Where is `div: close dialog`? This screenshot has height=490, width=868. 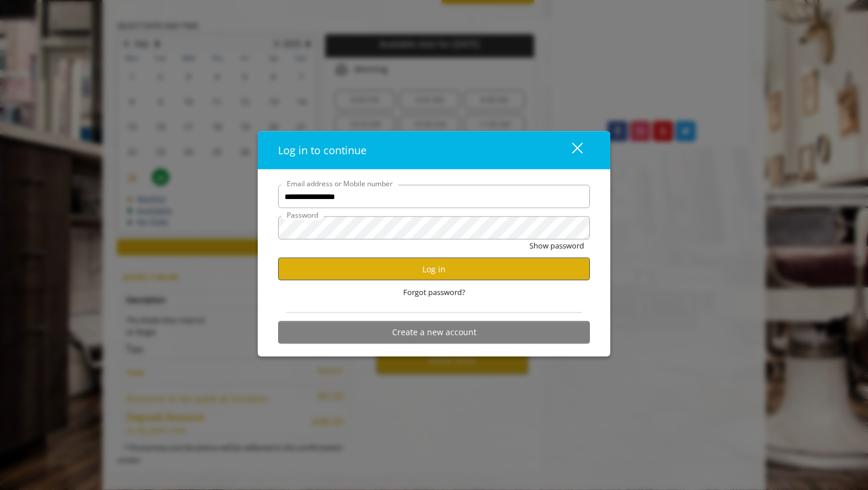
div: close dialog is located at coordinates (570, 150).